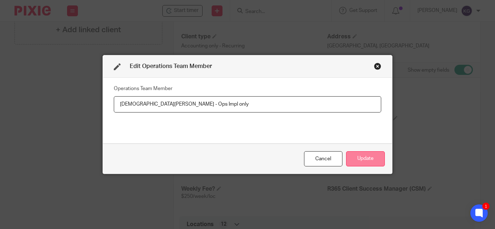 This screenshot has width=495, height=229. What do you see at coordinates (486, 206) in the screenshot?
I see `div: 1` at bounding box center [486, 206].